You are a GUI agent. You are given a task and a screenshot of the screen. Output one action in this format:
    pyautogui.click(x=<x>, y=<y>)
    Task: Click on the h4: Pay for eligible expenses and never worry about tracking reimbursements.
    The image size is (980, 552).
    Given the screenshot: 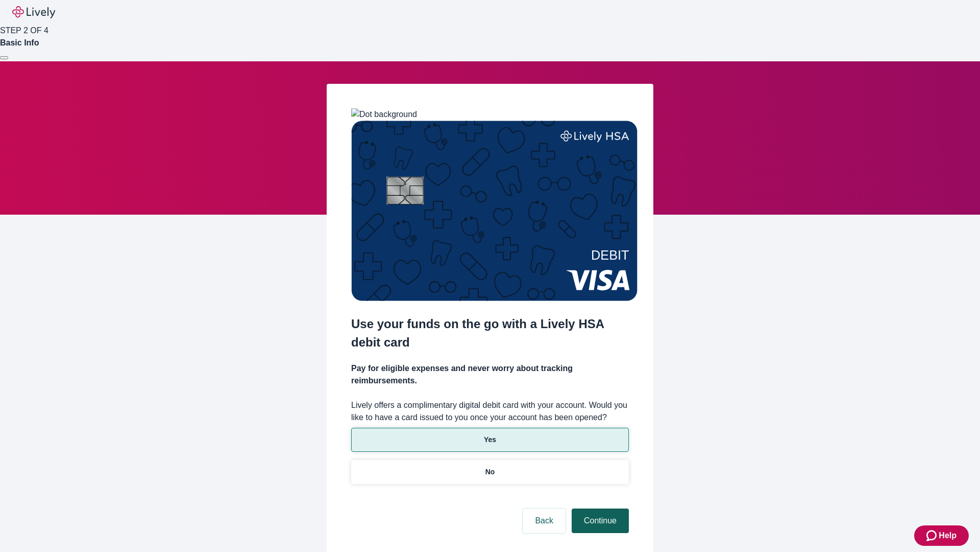 What is the action you would take?
    pyautogui.click(x=490, y=375)
    